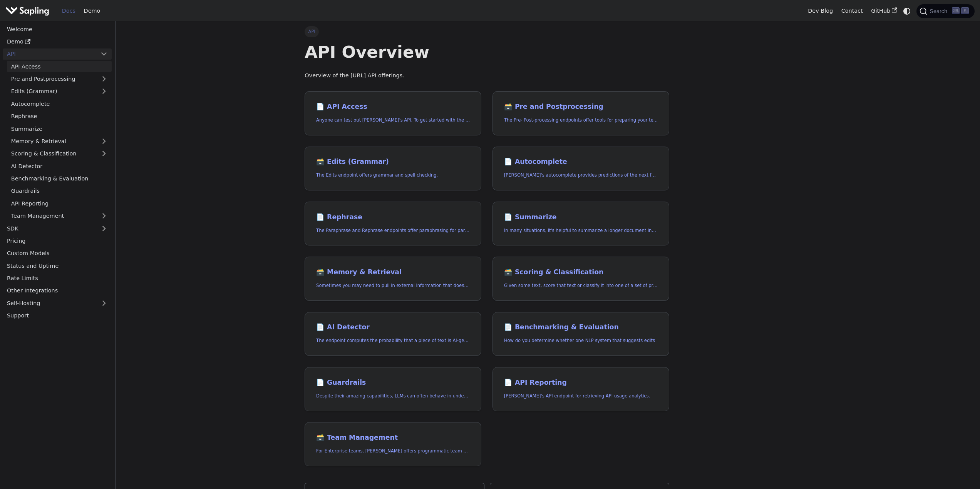 This screenshot has height=489, width=980. I want to click on p: Anyone can test out Sapling's API. To get started with the API, simply:, so click(393, 120).